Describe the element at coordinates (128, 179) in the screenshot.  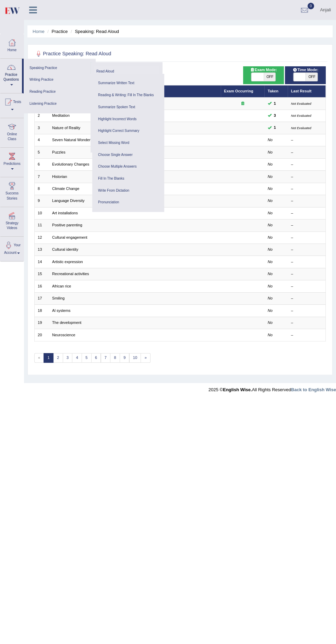
I see `a: Fill In The Blanks` at that location.